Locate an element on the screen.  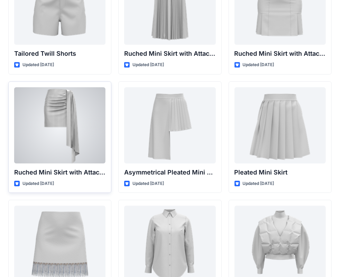
a: Asymmetrical Pleated Mini Skirt with Drape is located at coordinates (170, 125).